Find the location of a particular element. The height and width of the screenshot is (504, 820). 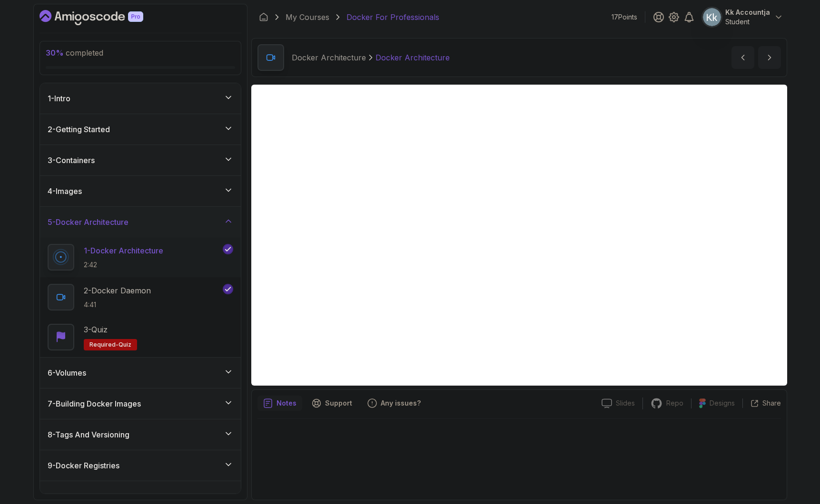

button: next content is located at coordinates (769, 57).